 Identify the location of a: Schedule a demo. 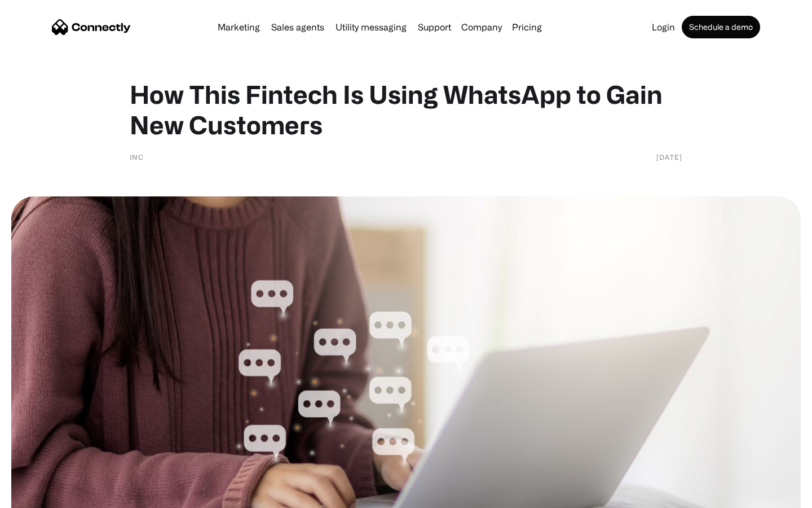
(721, 27).